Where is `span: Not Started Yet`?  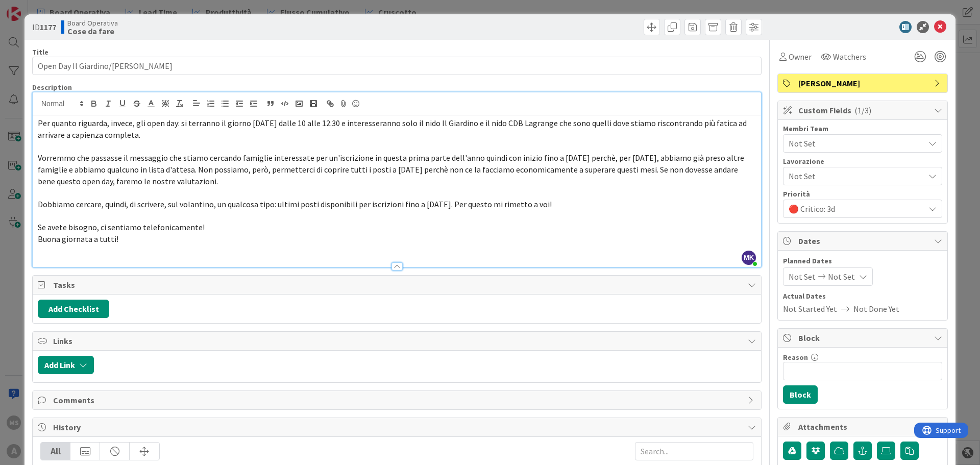 span: Not Started Yet is located at coordinates (810, 308).